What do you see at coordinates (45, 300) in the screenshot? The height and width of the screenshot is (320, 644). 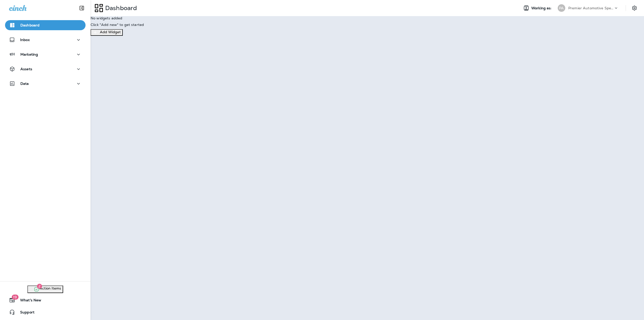 I see `button: 19What's New` at bounding box center [45, 300].